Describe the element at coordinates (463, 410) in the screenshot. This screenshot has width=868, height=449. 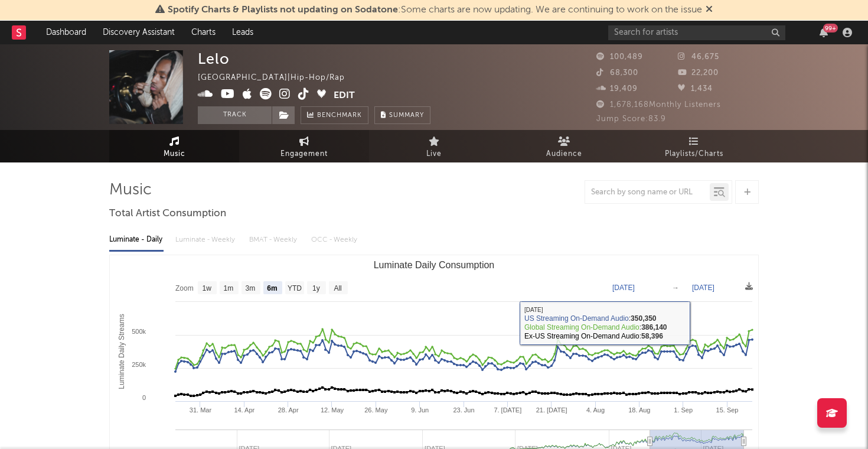
I see `text: 23. Jun` at that location.